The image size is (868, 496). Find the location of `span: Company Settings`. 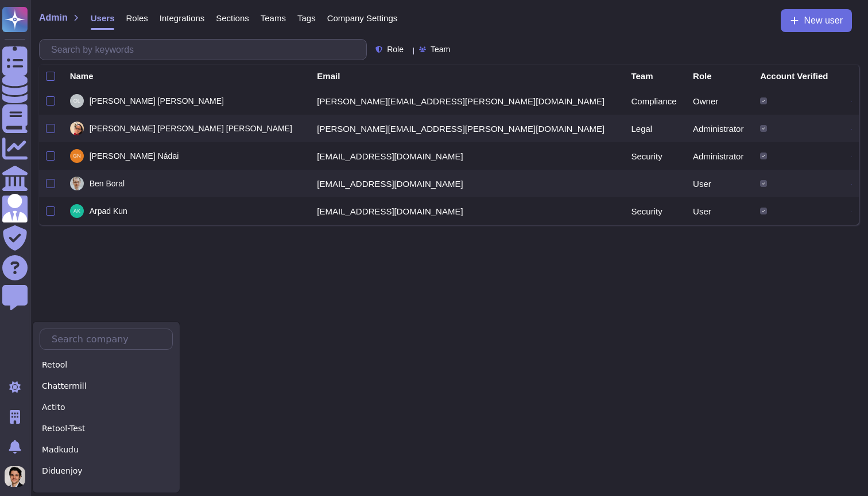

span: Company Settings is located at coordinates (362, 18).